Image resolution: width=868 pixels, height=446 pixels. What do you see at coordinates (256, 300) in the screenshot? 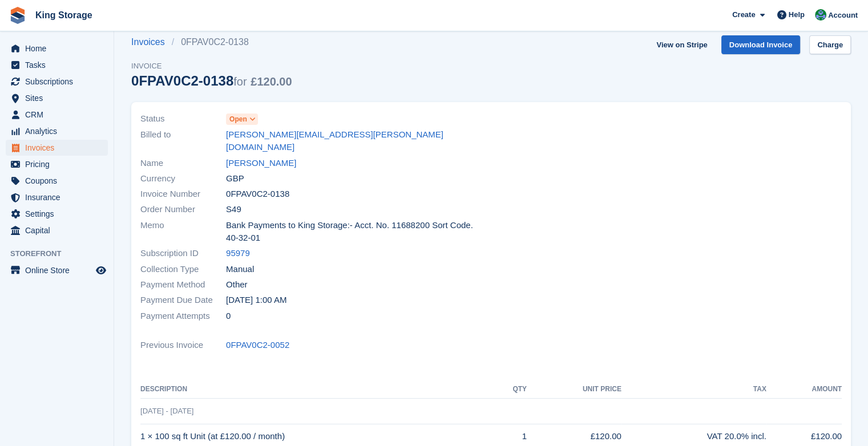
I see `time: 2025-08-22 00:00:00 UTC` at bounding box center [256, 300].